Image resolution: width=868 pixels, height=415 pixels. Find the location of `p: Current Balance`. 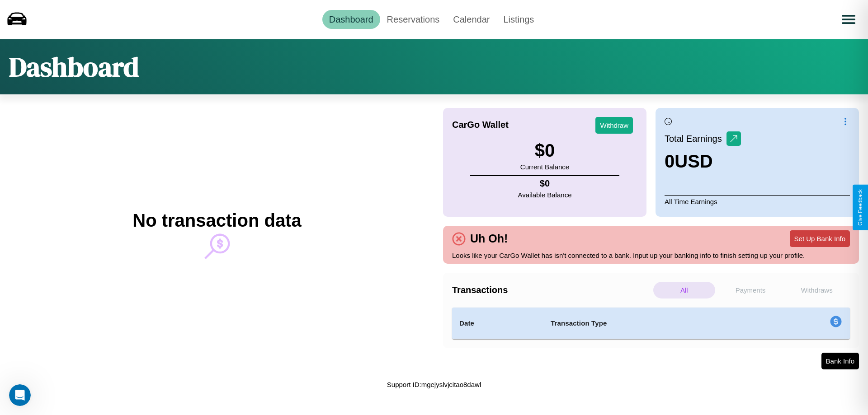

p: Current Balance is located at coordinates (544, 167).